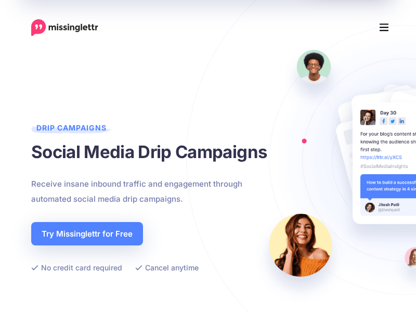 The width and height of the screenshot is (416, 312). I want to click on h1: Social Media Drip Campaigns, so click(153, 152).